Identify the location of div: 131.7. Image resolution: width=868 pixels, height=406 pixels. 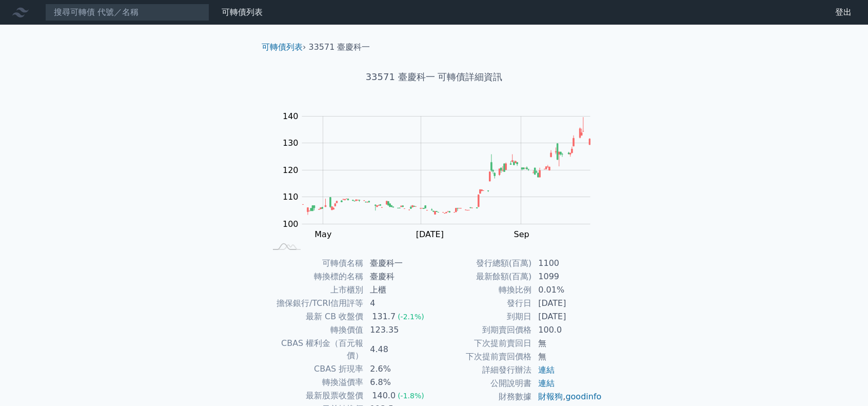
(384, 317).